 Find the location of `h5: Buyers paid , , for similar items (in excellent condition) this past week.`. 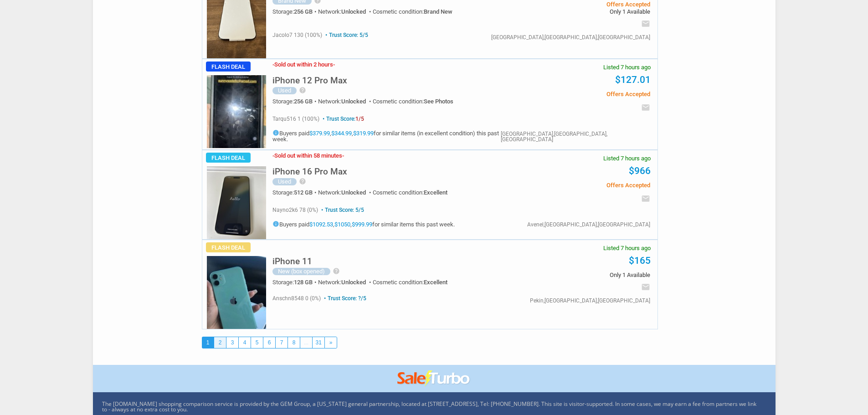

h5: Buyers paid , , for similar items (in excellent condition) this past week. is located at coordinates (386, 136).